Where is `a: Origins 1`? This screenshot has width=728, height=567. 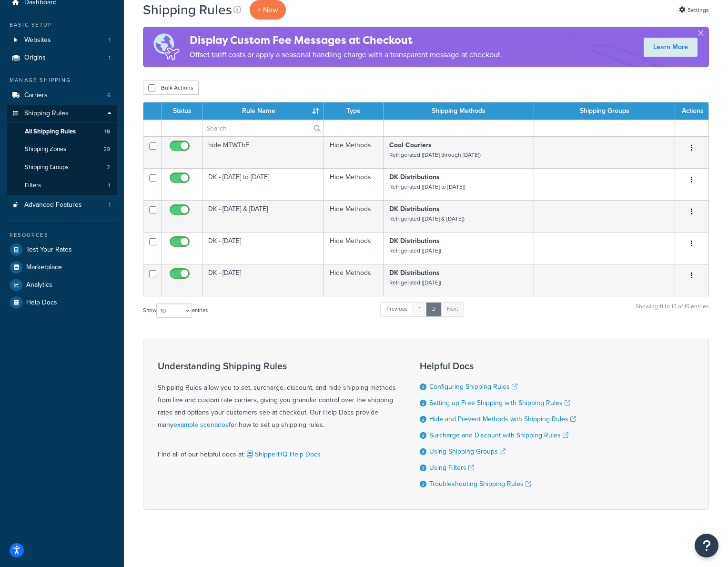 a: Origins 1 is located at coordinates (62, 58).